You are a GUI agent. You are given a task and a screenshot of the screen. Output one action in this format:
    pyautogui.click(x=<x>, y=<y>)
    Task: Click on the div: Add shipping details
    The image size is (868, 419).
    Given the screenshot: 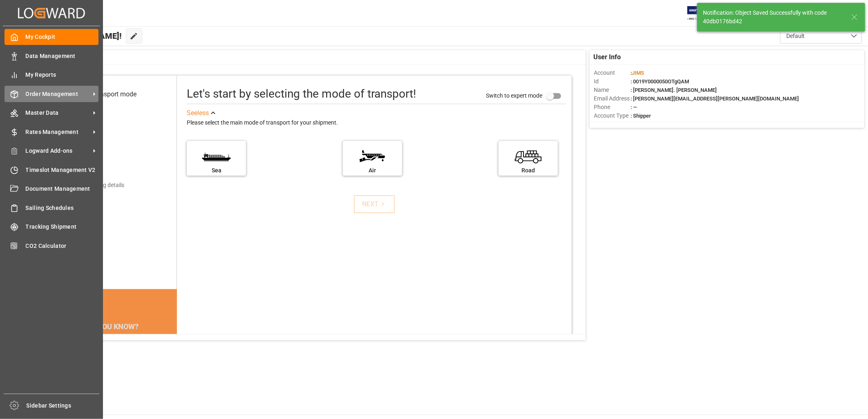 What is the action you would take?
    pyautogui.click(x=98, y=185)
    